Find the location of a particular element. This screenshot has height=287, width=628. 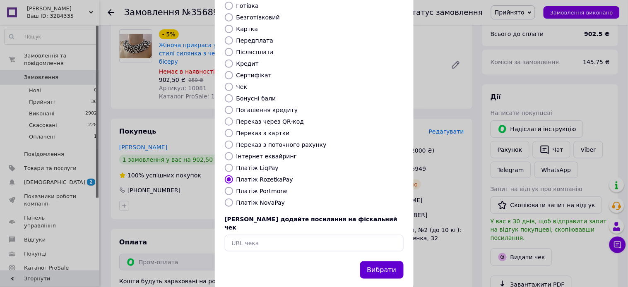

label: Післясплата is located at coordinates (255, 52).